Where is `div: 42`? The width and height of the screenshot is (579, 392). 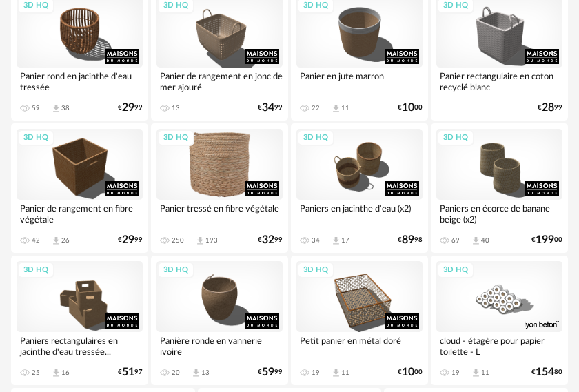 div: 42 is located at coordinates (36, 240).